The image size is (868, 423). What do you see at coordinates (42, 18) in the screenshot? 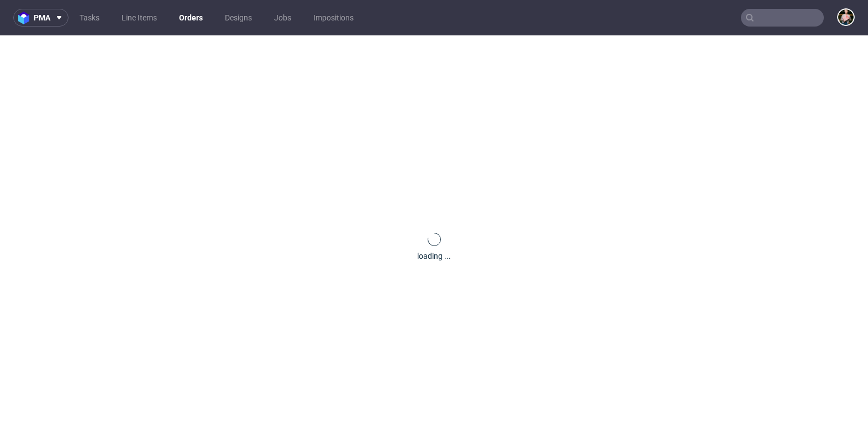
I see `span: pma` at bounding box center [42, 18].